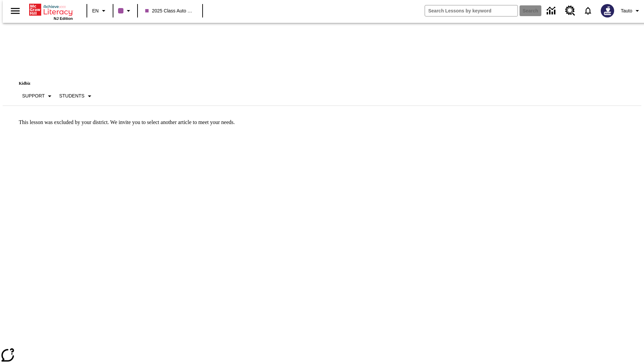 Image resolution: width=644 pixels, height=363 pixels. I want to click on p: This lesson was excluded by your district. We invite you to select another article to meet your n..., so click(326, 122).